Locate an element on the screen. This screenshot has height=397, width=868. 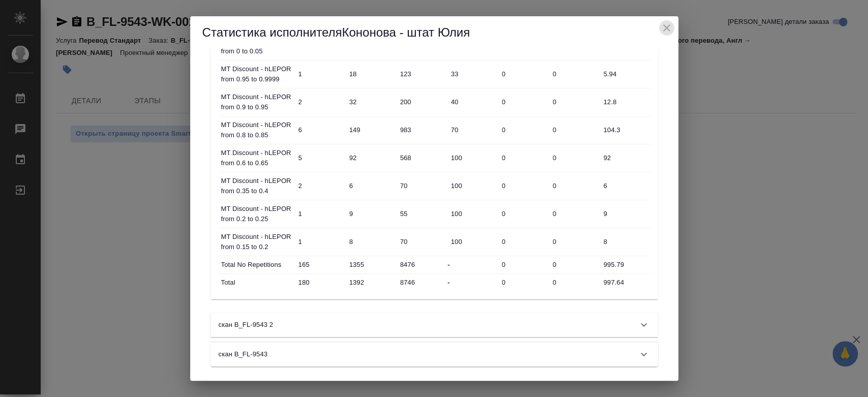
p: MT Discount - hLEPOR from 0.8 to 0.85 is located at coordinates (257, 130).